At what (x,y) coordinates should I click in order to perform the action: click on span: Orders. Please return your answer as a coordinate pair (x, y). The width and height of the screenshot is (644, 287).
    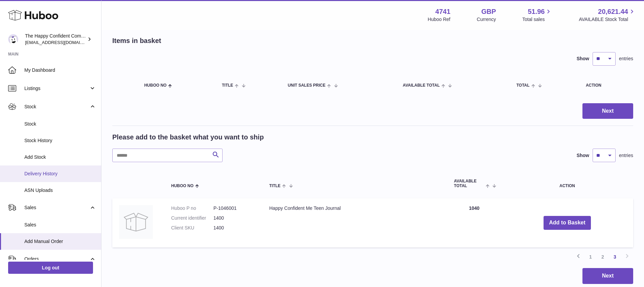
    Looking at the image, I should click on (56, 259).